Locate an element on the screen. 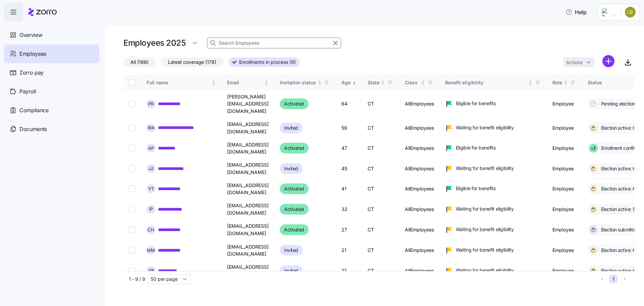 The height and width of the screenshot is (306, 644). button: Previous page is located at coordinates (602, 279).